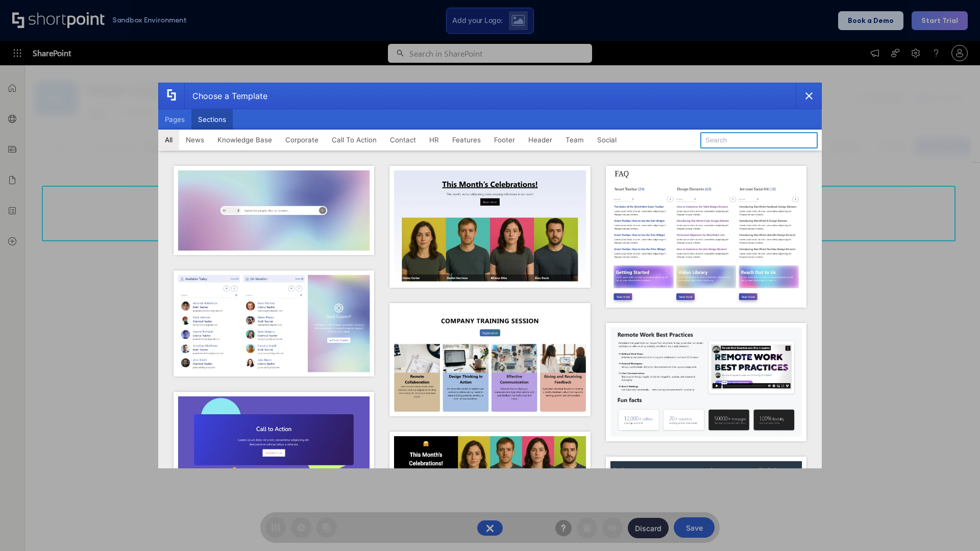 The height and width of the screenshot is (551, 980). What do you see at coordinates (195, 140) in the screenshot?
I see `button: News` at bounding box center [195, 140].